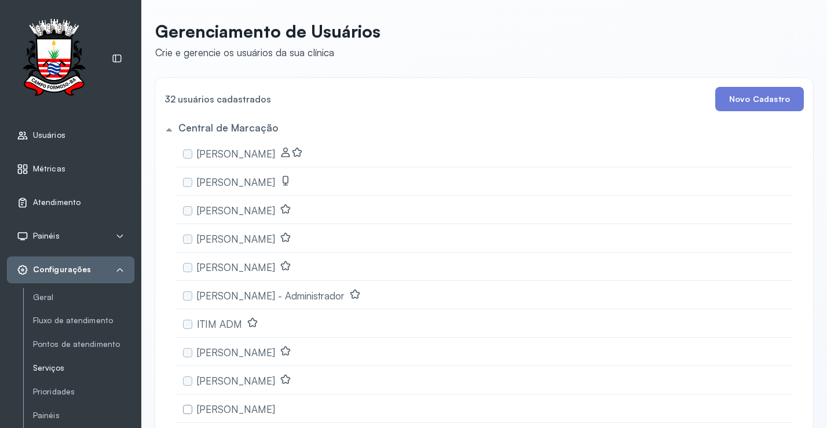 This screenshot has height=428, width=827. Describe the element at coordinates (228, 127) in the screenshot. I see `h5: Central de Marcação` at that location.